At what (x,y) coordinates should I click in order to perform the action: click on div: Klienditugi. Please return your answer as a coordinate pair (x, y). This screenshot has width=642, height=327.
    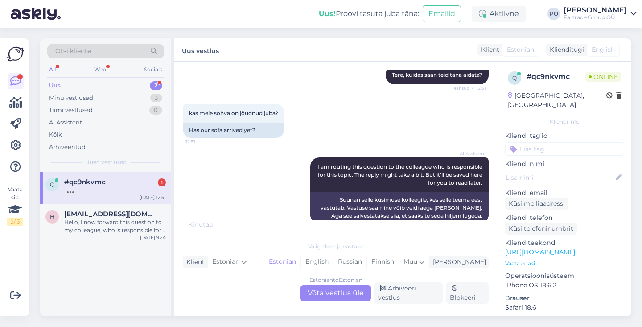
    Looking at the image, I should click on (565, 49).